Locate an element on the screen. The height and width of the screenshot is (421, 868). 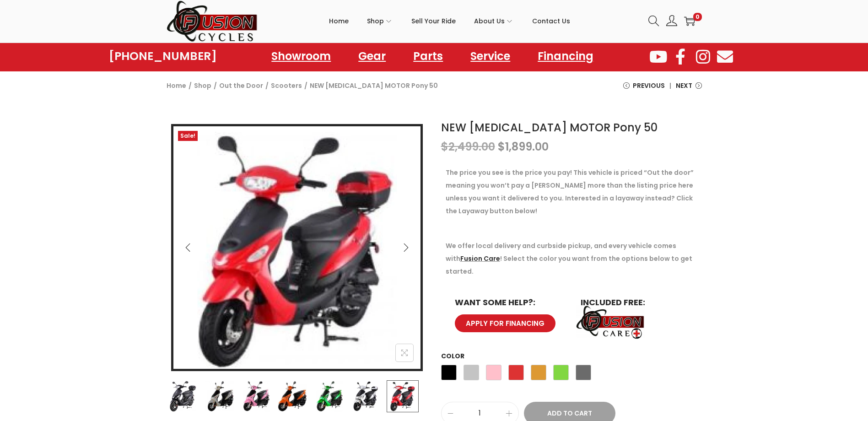
bdi: 1,899.00 is located at coordinates (523, 146).